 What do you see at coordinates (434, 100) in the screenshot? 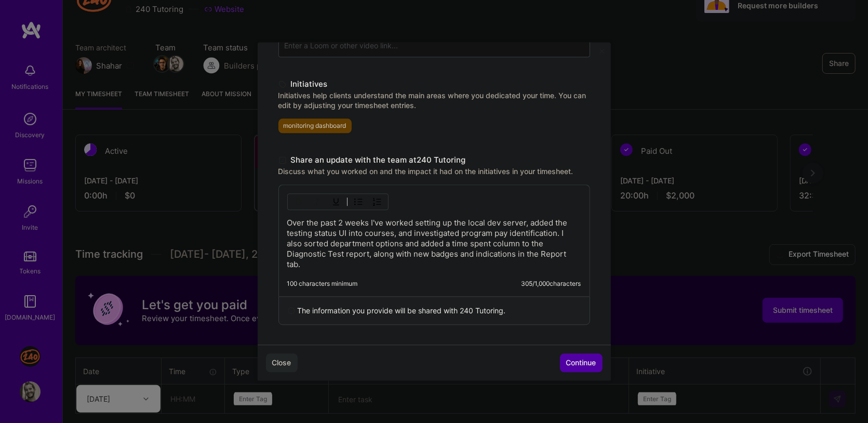
I see `label: Initiatives help clients understand the main areas where you dedicated your time. You can edit by...` at bounding box center [434, 100].